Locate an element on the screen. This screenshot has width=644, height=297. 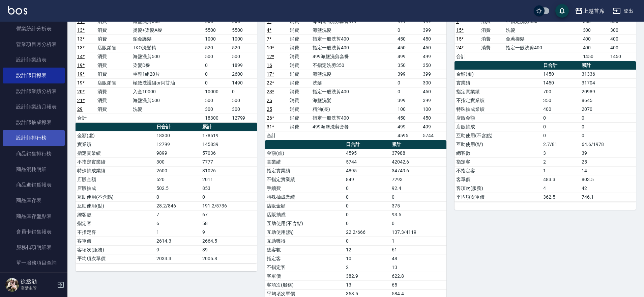
td: 483.3 is located at coordinates (561, 179).